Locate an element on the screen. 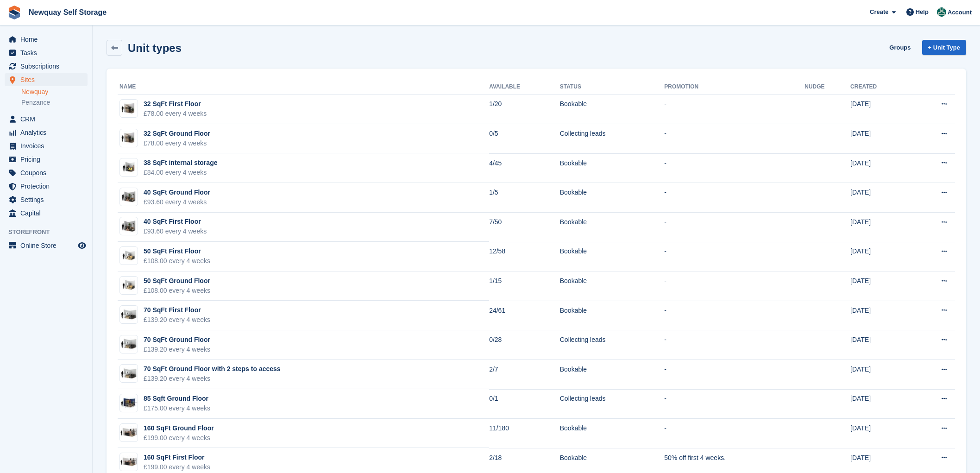 Image resolution: width=980 pixels, height=473 pixels. td: 0/1 is located at coordinates (524, 404).